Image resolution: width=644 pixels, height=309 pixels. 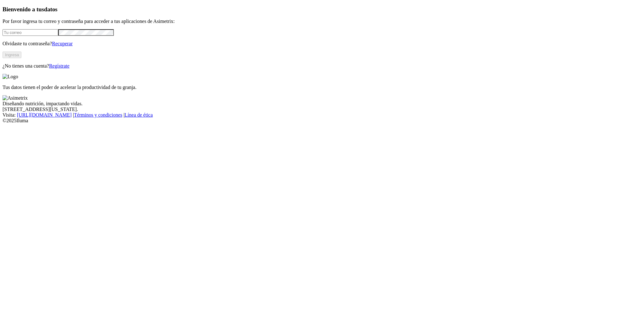 What do you see at coordinates (322, 66) in the screenshot?
I see `p: ¿No tienes una cuenta?` at bounding box center [322, 66].